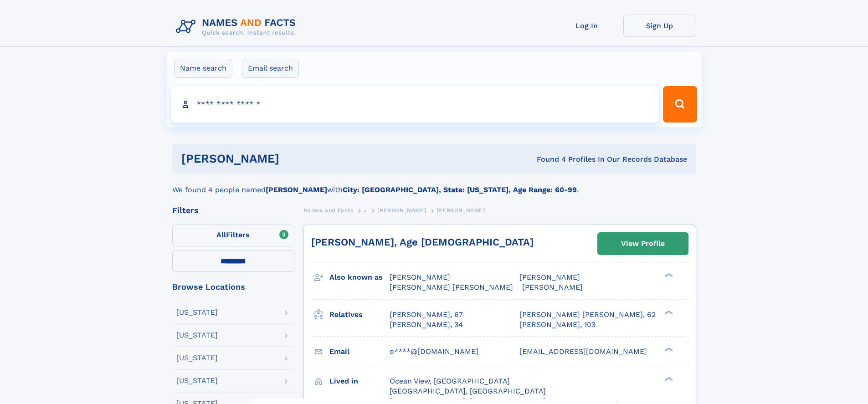 This screenshot has width=868, height=404. Describe the element at coordinates (221, 234) in the screenshot. I see `span: All` at that location.